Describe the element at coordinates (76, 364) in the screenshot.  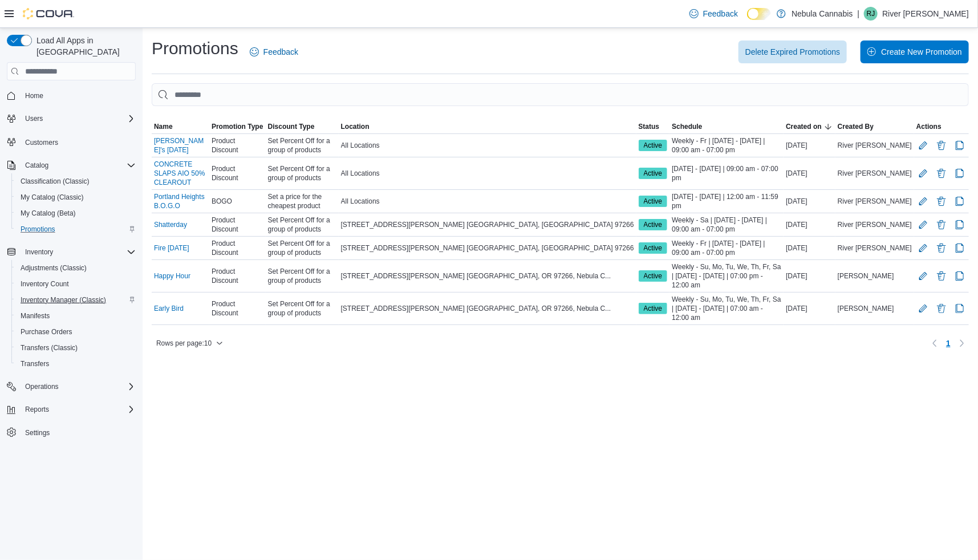
I see `span: Transfers` at that location.